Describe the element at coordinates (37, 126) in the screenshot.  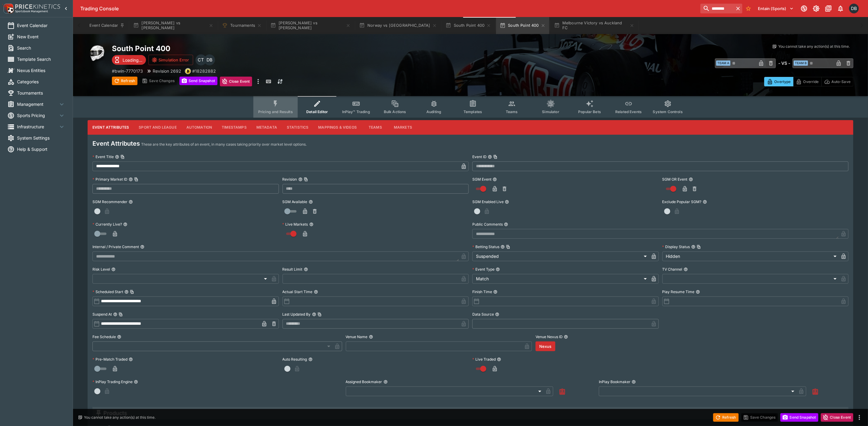
I see `span: Infrastructure` at that location.